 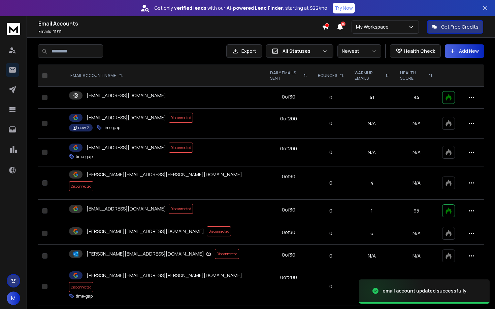 What do you see at coordinates (13, 298) in the screenshot?
I see `span: M` at bounding box center [13, 298].